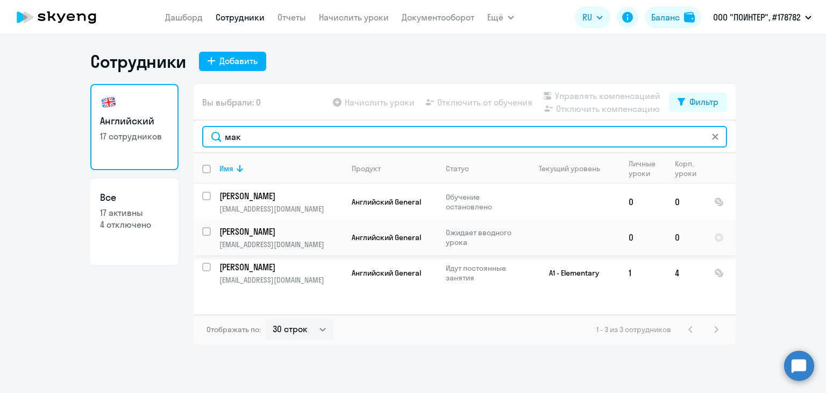 Image resolution: width=826 pixels, height=393 pixels. I want to click on a: Начислить уроки, so click(354, 17).